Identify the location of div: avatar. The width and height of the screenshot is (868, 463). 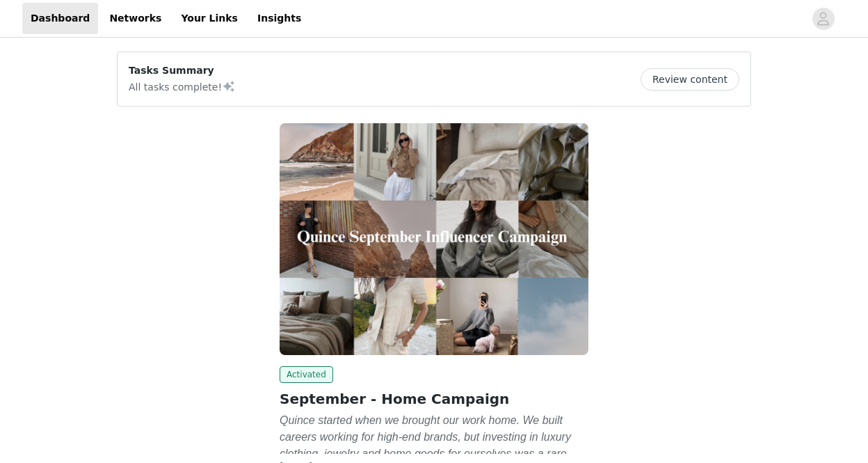
(823, 19).